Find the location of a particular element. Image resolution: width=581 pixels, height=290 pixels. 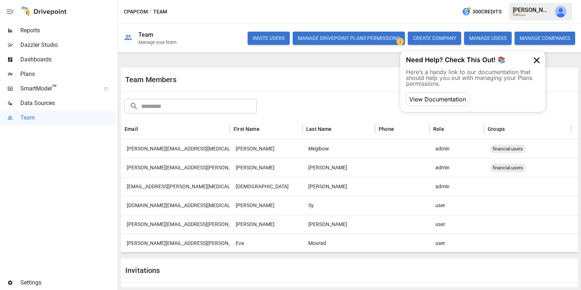

button: Julie Wilton is located at coordinates (561, 12).